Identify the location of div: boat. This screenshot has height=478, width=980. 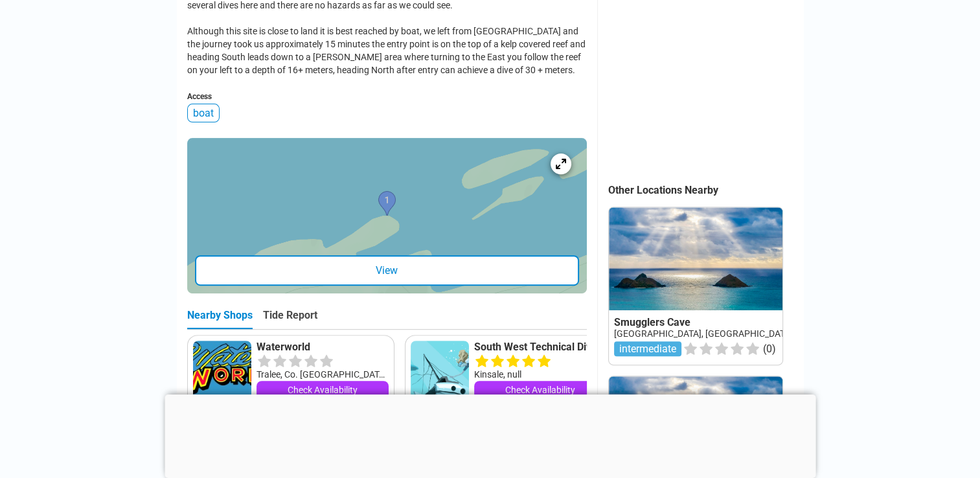
(204, 113).